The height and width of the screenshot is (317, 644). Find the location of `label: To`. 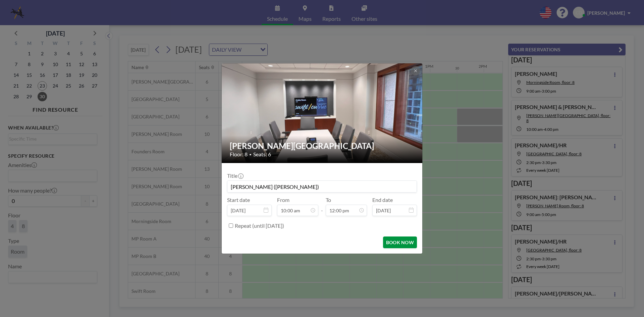

label: To is located at coordinates (328, 200).